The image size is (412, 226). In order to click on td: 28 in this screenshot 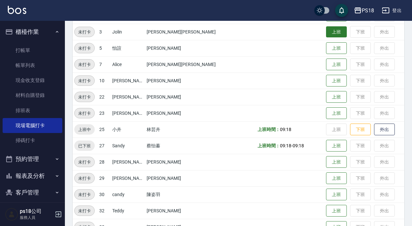, I will do `click(104, 162)`.